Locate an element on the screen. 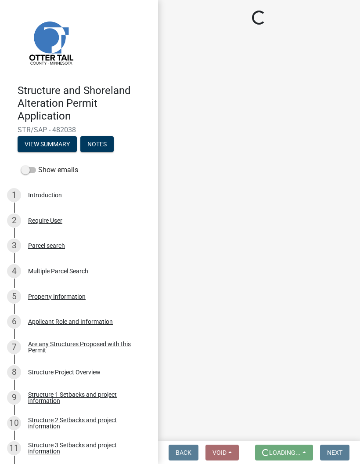  button: Back is located at coordinates (184, 452).